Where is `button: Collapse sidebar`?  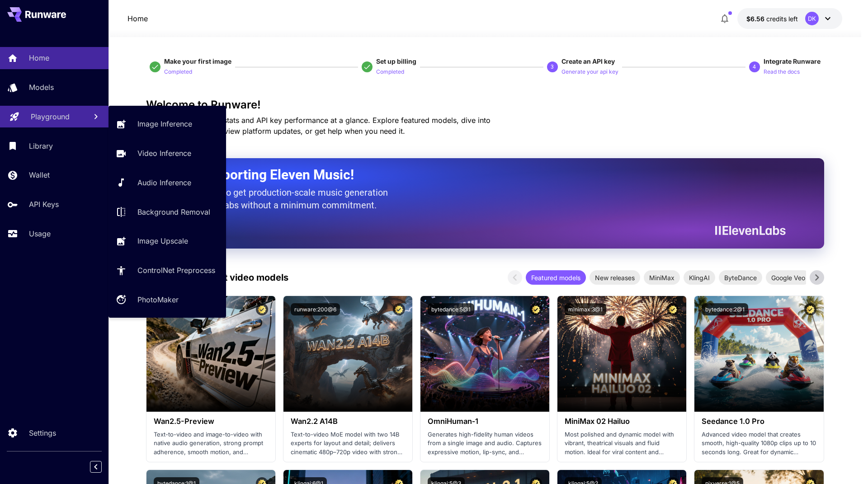
button: Collapse sidebar is located at coordinates (95, 467).